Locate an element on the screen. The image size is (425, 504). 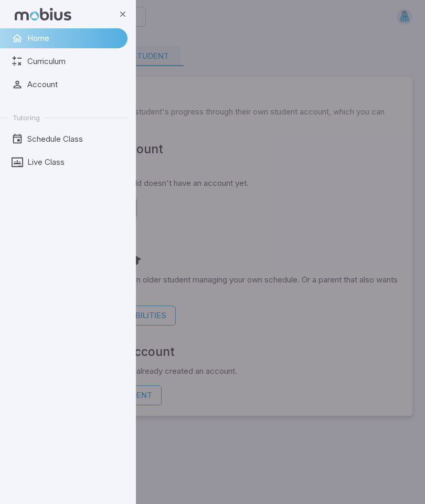
span: Tutoring is located at coordinates (26, 117).